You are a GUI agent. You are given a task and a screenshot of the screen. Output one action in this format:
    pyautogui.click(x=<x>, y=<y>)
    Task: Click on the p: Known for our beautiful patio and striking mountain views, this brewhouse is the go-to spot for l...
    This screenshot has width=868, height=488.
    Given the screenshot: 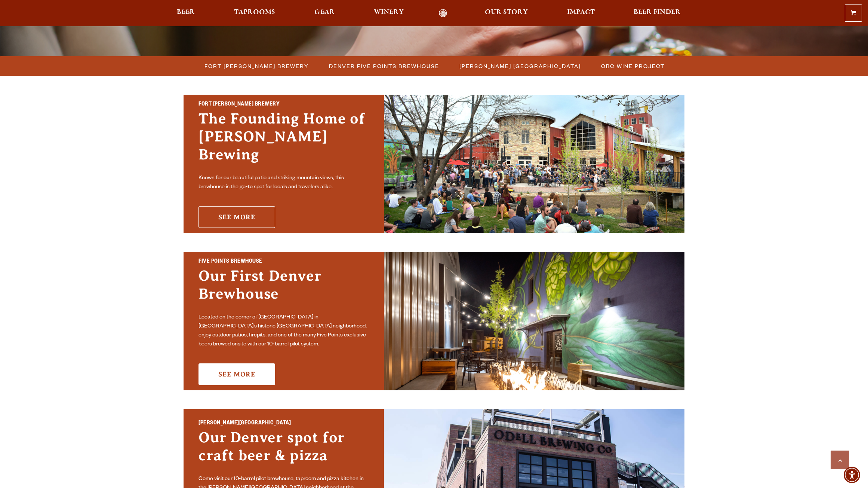 What is the action you would take?
    pyautogui.click(x=284, y=183)
    